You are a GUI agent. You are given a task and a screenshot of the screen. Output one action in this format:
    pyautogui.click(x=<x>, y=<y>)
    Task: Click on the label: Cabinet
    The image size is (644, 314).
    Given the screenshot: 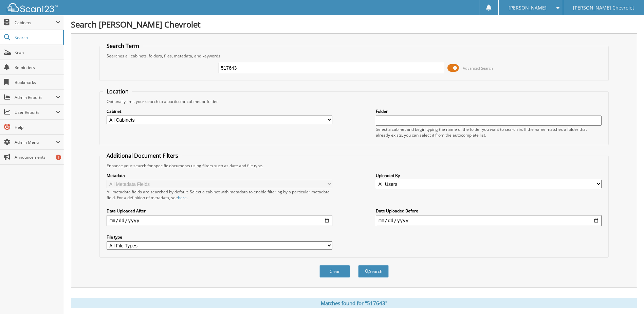 What is the action you would take?
    pyautogui.click(x=219, y=111)
    